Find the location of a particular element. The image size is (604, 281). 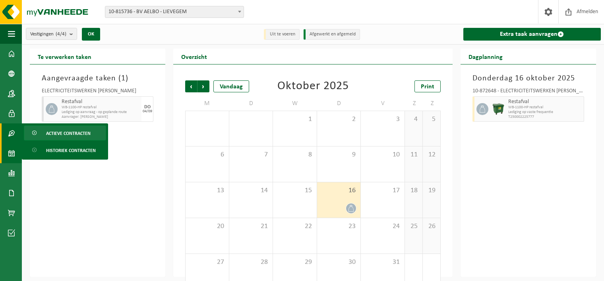

span: 23 is located at coordinates (339, 226).